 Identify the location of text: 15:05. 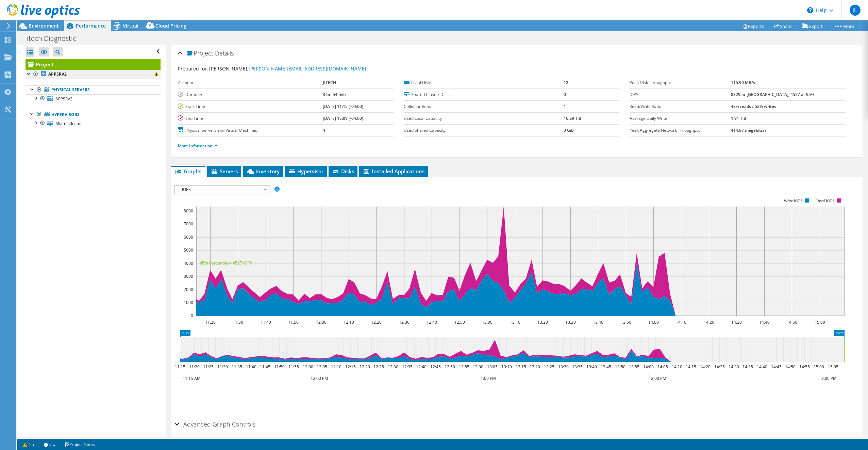
(832, 366).